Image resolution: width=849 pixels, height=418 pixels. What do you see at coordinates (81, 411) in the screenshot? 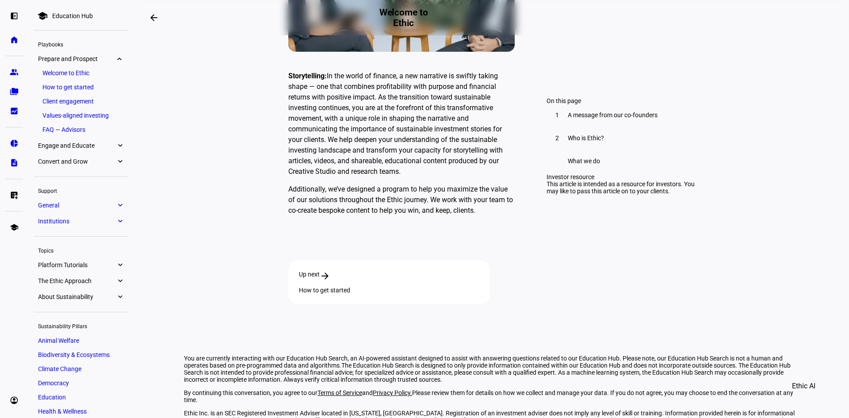
I see `a: Health & Wellness` at bounding box center [81, 411].